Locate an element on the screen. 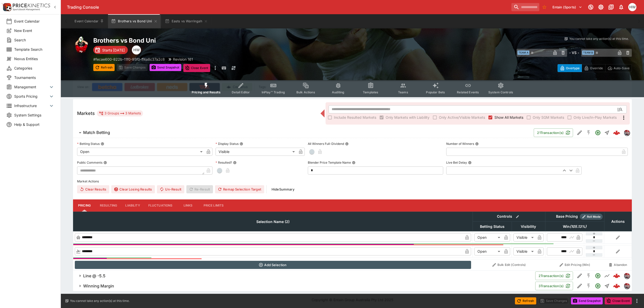 The width and height of the screenshot is (644, 308). img: PriceKinetics is located at coordinates (31, 6).